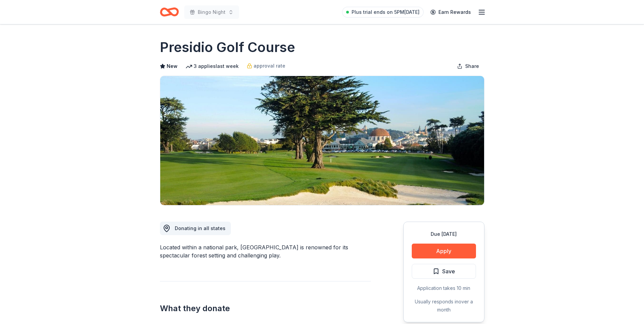 Image resolution: width=644 pixels, height=324 pixels. What do you see at coordinates (169, 12) in the screenshot?
I see `a: Home` at bounding box center [169, 12].